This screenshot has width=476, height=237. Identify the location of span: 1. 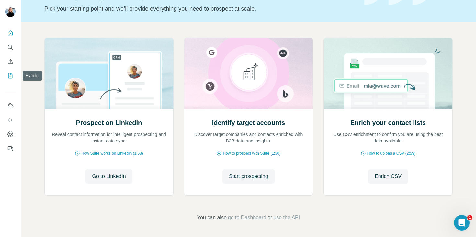
(470, 218).